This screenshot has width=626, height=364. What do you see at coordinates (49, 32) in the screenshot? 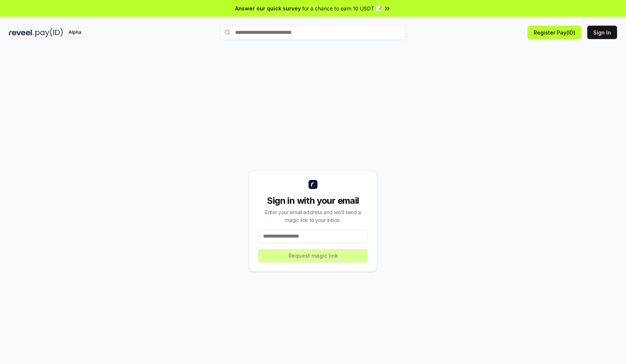
I see `img: pay_id` at bounding box center [49, 32].